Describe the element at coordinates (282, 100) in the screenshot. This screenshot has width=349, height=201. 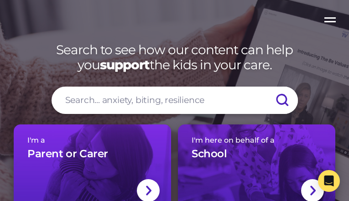
I see `input: Submit` at that location.